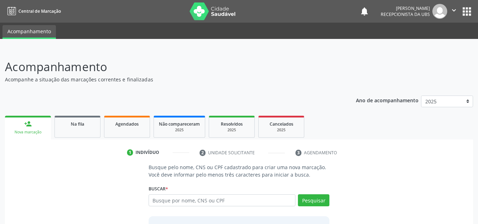  What do you see at coordinates (281, 124) in the screenshot?
I see `span: Cancelados` at bounding box center [281, 124].